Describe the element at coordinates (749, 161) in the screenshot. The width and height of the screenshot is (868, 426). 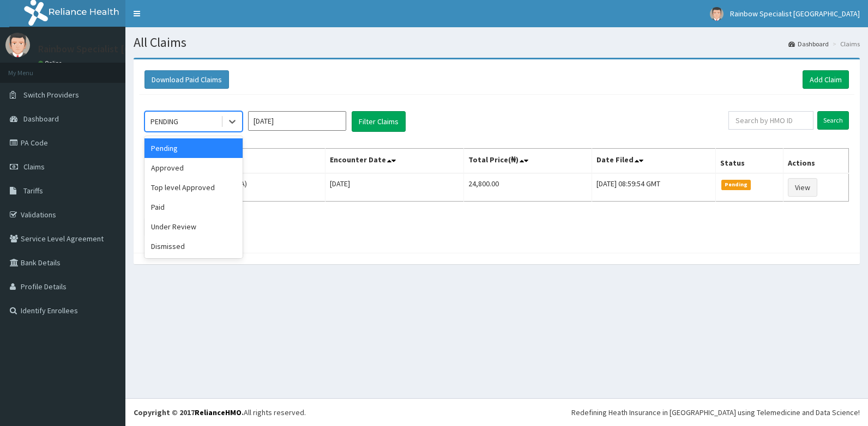
I see `th: Status` at that location.